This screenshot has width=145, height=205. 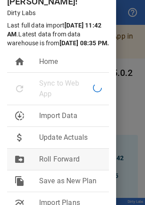 What do you see at coordinates (59, 34) in the screenshot?
I see `p: Last full data import . Latest data from data warehouse is from` at bounding box center [59, 34].